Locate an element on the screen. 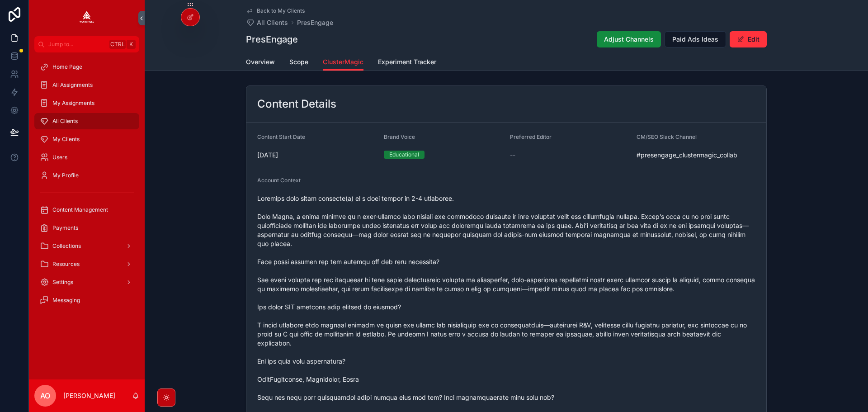 This screenshot has height=412, width=868. a: All Assignments is located at coordinates (87, 85).